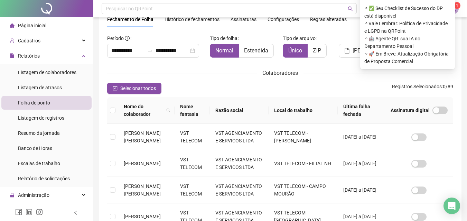  I want to click on span: ⚬ 🚀 Em Breve, Atualização Obrigatória de Proposta Comercial, so click(407, 58).